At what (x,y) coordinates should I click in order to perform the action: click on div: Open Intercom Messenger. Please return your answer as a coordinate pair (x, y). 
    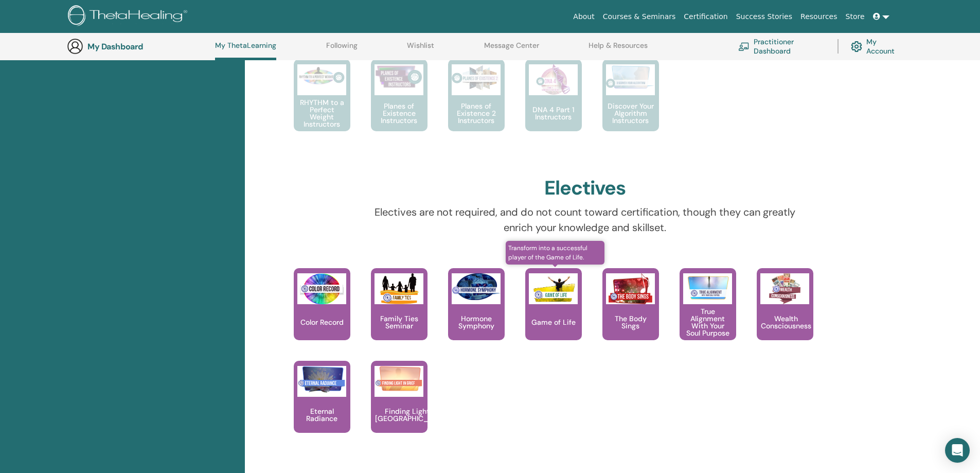
    Looking at the image, I should click on (957, 450).